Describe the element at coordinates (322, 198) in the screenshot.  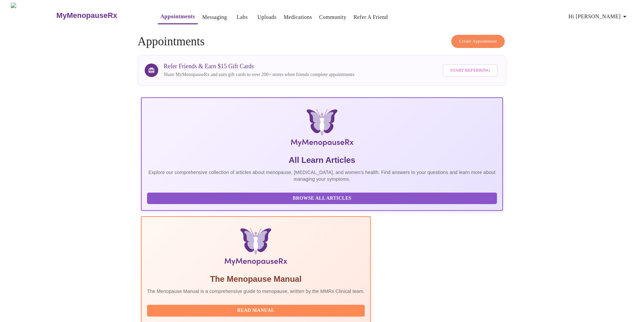
I see `button: Browse All Articles` at that location.